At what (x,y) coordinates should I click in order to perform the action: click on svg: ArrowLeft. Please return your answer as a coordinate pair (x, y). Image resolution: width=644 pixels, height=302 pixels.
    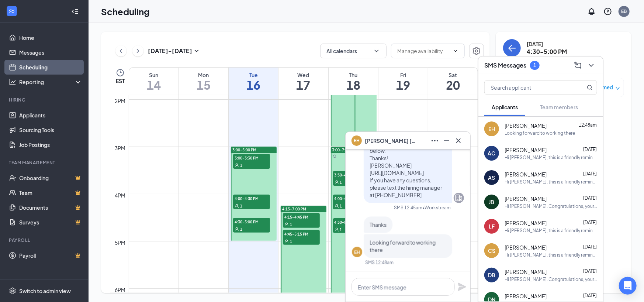
    Looking at the image, I should click on (512, 48).